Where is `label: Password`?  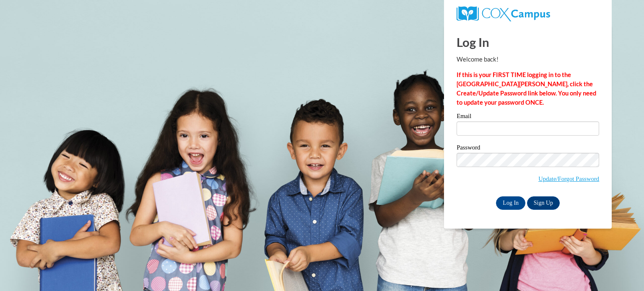 label: Password is located at coordinates (527, 149).